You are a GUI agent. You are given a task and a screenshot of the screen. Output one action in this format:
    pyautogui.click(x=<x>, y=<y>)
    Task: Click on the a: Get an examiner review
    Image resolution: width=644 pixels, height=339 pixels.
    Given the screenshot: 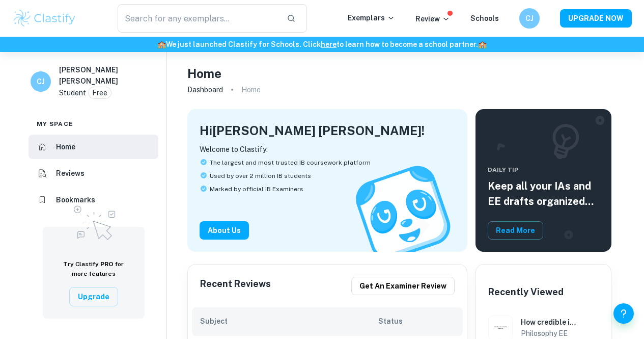 What is the action you would take?
    pyautogui.click(x=403, y=286)
    